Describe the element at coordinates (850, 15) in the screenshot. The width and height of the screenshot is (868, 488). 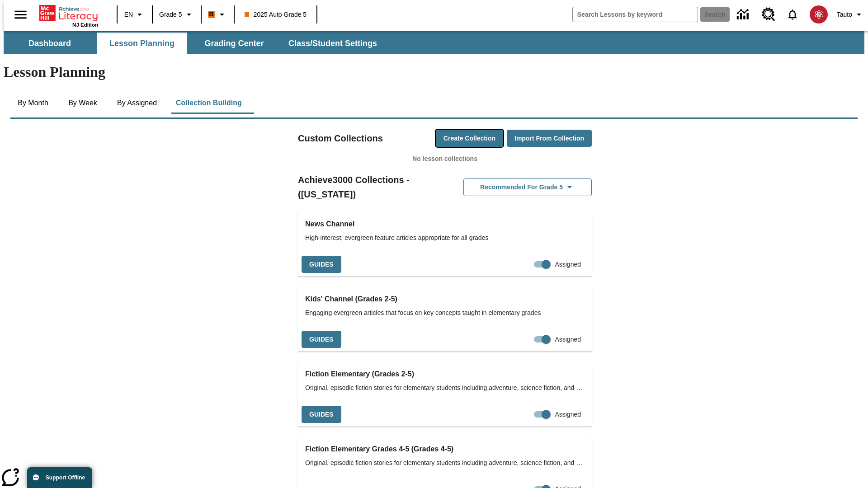
I see `button: Profile/Settings` at that location.